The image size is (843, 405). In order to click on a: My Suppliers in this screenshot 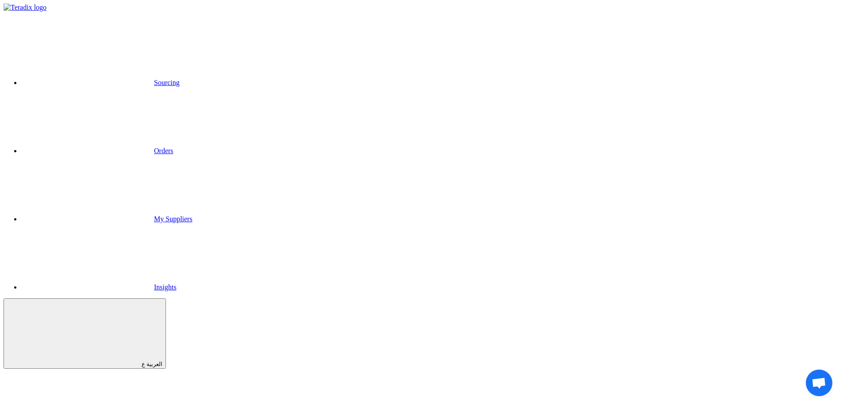, I will do `click(107, 219)`.